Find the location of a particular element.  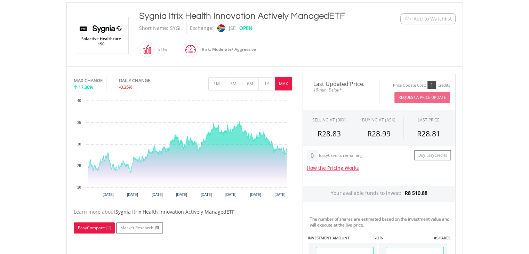

img: EQU.ZA.SYGH.png is located at coordinates (101, 35).